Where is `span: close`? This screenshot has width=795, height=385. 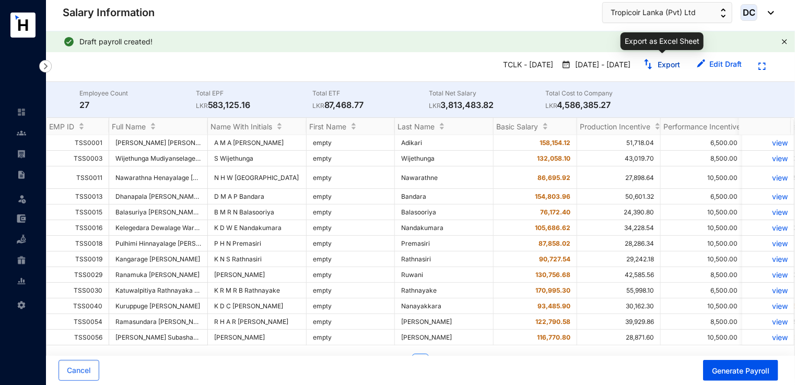
span: close is located at coordinates (784, 42).